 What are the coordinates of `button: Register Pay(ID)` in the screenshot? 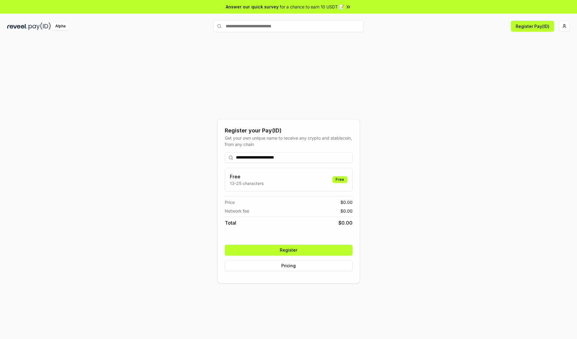 It's located at (532, 26).